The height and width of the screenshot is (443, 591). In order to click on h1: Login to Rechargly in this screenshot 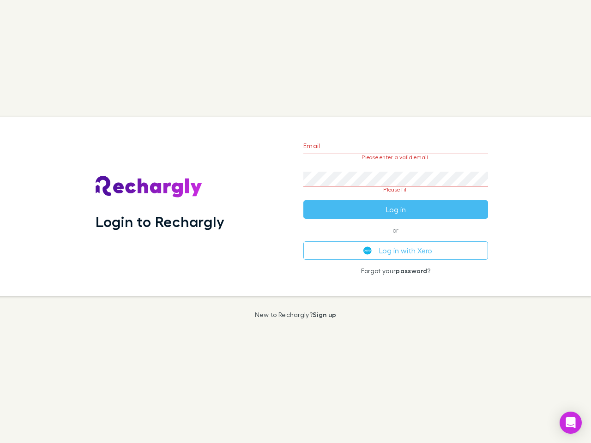, I will do `click(160, 222)`.